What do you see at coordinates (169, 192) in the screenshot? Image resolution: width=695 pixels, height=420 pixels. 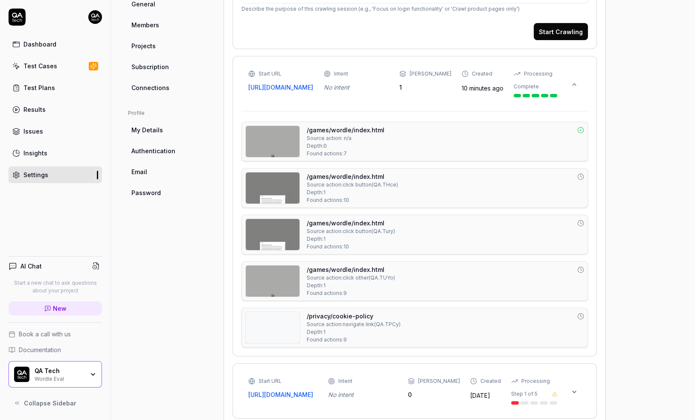 I see `a: Password` at bounding box center [169, 192].